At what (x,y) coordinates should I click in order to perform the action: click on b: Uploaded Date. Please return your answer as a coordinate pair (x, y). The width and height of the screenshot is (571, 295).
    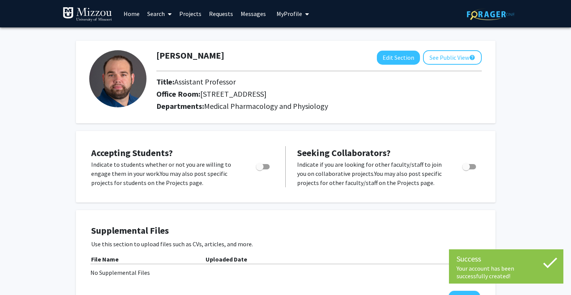
    Looking at the image, I should click on (226, 260).